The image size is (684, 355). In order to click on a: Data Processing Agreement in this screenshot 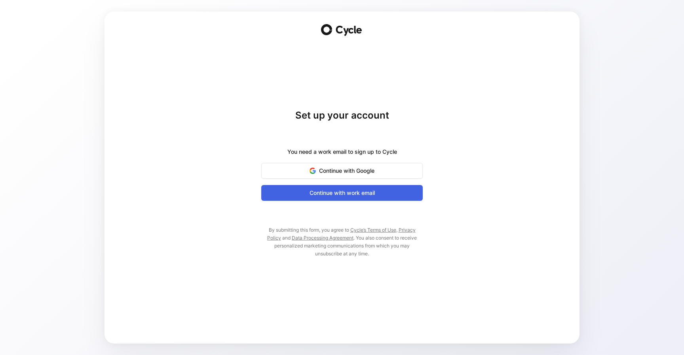, I will do `click(323, 238)`.